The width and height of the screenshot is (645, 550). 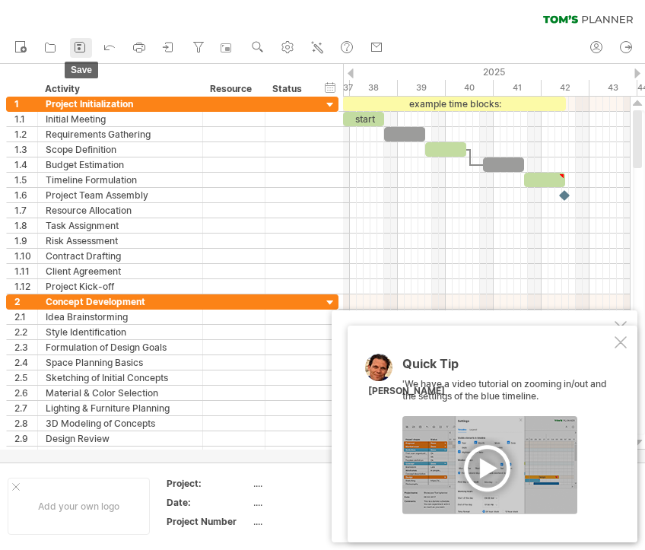 I want to click on div: Sketching of Initial Concepts, so click(x=120, y=378).